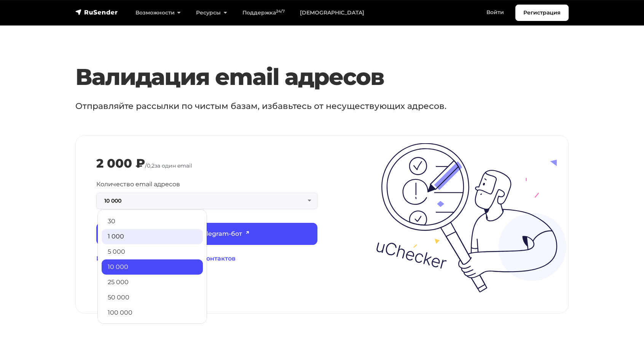  What do you see at coordinates (291, 106) in the screenshot?
I see `p: Отправляйте рассылки по чистым базам, избавьтесь от несуществующих адресов.` at bounding box center [291, 106].